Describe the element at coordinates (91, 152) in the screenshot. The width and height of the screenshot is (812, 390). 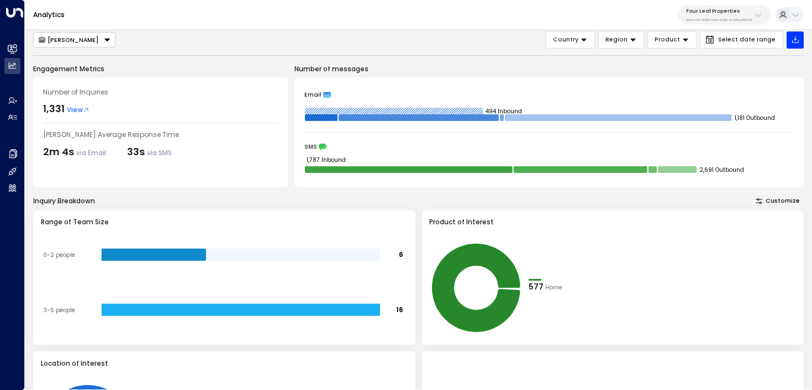
I see `span: via Email` at that location.